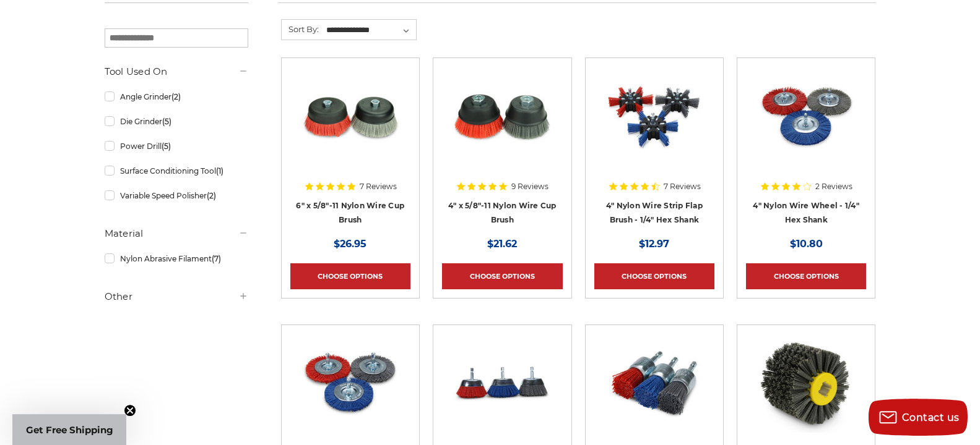  Describe the element at coordinates (177, 97) in the screenshot. I see `a: Angle Grinder` at that location.